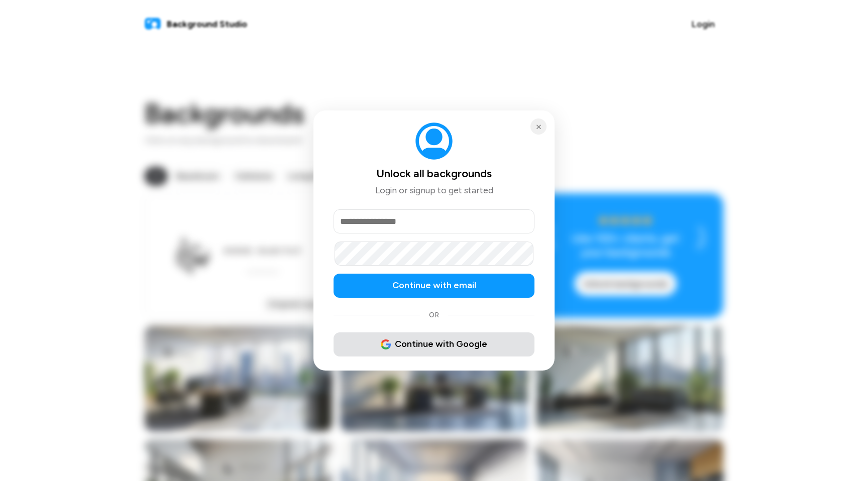  What do you see at coordinates (386, 345) in the screenshot?
I see `img: Google` at bounding box center [386, 345].